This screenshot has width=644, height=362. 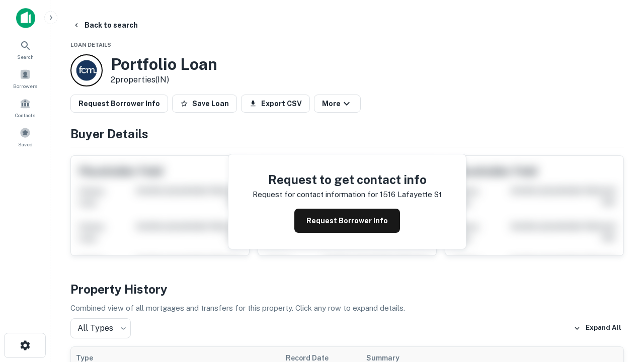 I want to click on div: Saved, so click(x=25, y=137).